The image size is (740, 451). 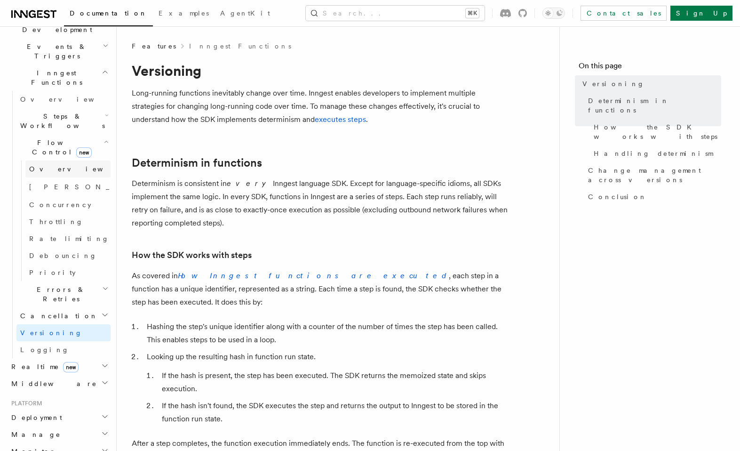 What do you see at coordinates (59, 417) in the screenshot?
I see `button: Deployment` at bounding box center [59, 417].